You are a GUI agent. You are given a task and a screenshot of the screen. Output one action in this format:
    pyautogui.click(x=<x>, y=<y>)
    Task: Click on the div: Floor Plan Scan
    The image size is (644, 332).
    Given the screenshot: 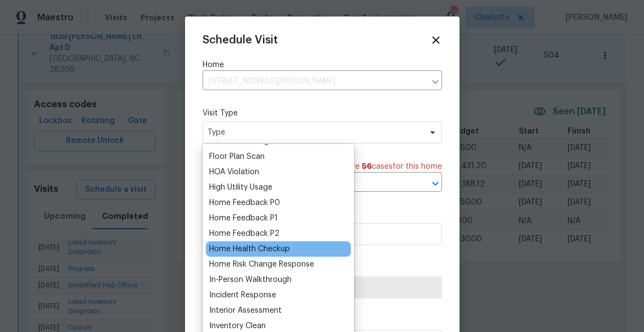 What is the action you would take?
    pyautogui.click(x=237, y=157)
    